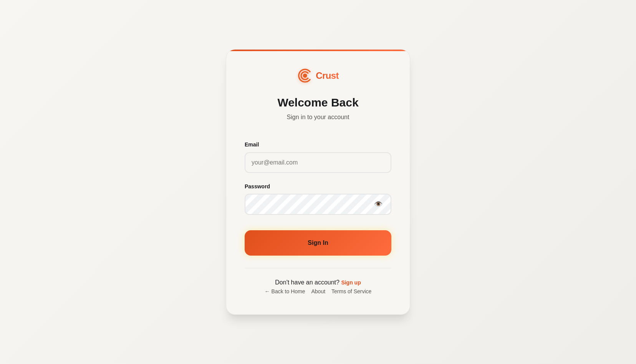 This screenshot has width=636, height=364. What do you see at coordinates (318, 282) in the screenshot?
I see `p: Don't have an account?` at bounding box center [318, 282].